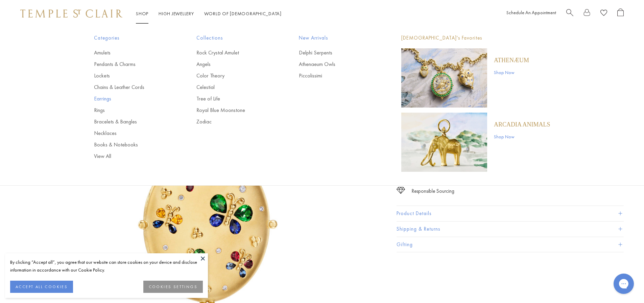 The width and height of the screenshot is (644, 303). I want to click on div: By clicking “Accept all”, you agree that our website can store cookies on your device and disclos..., so click(106, 266).